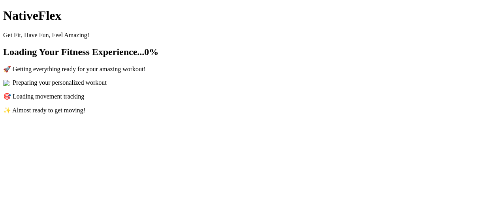 The width and height of the screenshot is (482, 222). What do you see at coordinates (241, 69) in the screenshot?
I see `p: 🚀 Getting everything ready for your amazing workout!` at bounding box center [241, 69].